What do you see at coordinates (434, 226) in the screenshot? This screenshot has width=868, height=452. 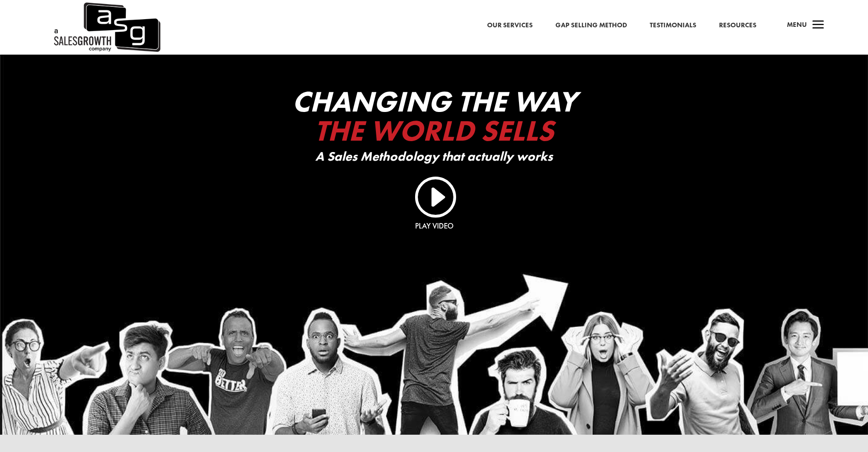 I see `a: Play Video` at bounding box center [434, 226].